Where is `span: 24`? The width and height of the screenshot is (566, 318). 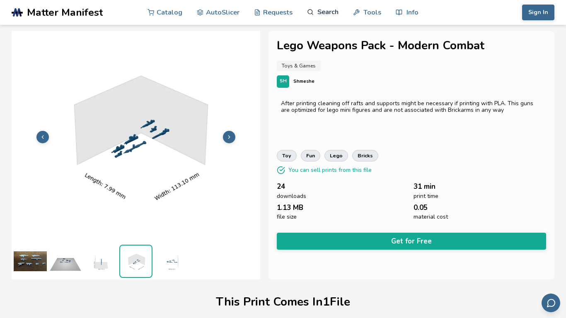 span: 24 is located at coordinates (281, 186).